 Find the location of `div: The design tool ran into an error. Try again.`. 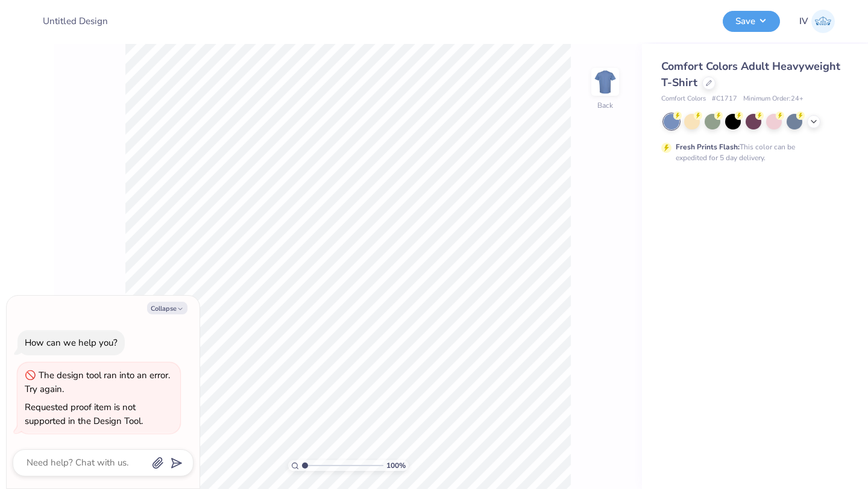

div: The design tool ran into an error. Try again. is located at coordinates (97, 382).